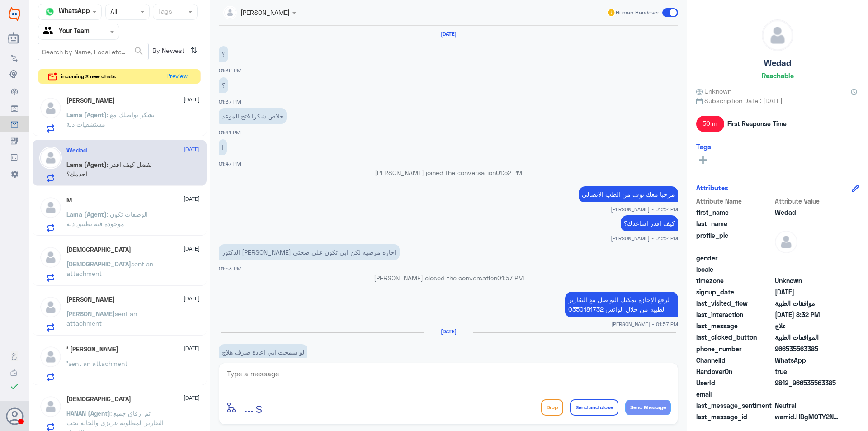  What do you see at coordinates (808, 416) in the screenshot?
I see `span: wamid.HBgMOTY2NTM1NTYzMzg1FQIAEhgUM0FGNDJERDYxQUNERTdDOTk2QjIA` at bounding box center [808, 416].